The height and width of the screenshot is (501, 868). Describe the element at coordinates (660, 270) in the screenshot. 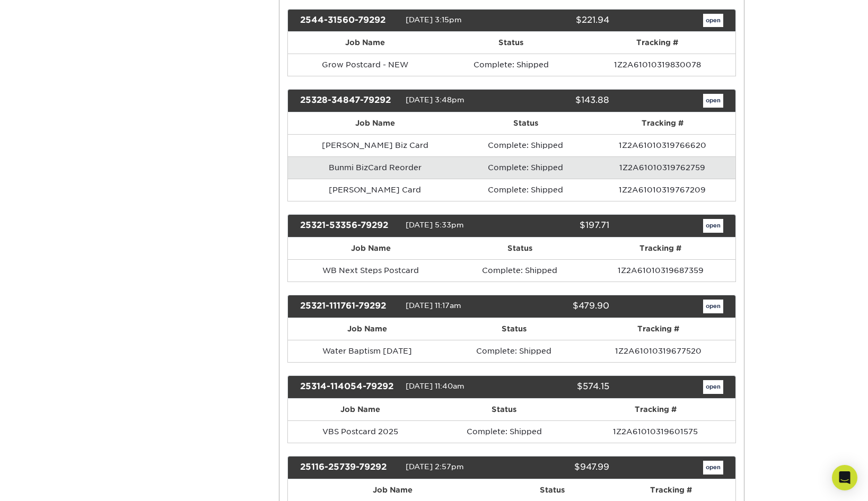

I see `td: 1Z2A61010319687359` at that location.